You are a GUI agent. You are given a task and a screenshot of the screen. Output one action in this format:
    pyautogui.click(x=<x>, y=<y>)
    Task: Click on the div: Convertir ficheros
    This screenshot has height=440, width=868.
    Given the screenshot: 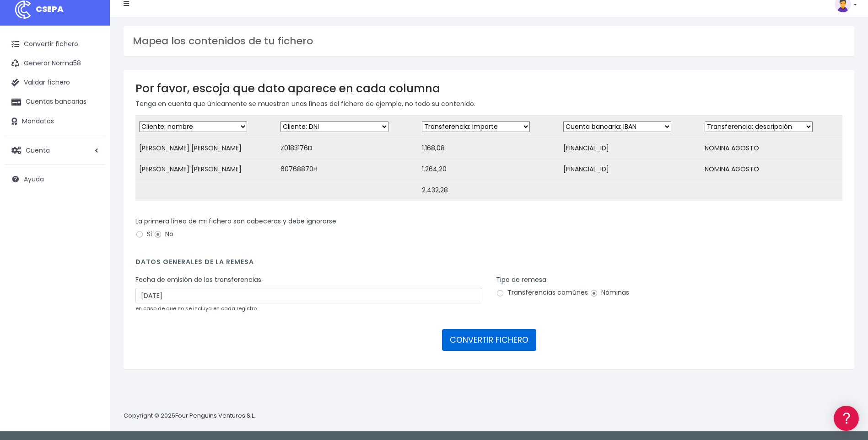 What is the action you would take?
    pyautogui.click(x=92, y=105)
    